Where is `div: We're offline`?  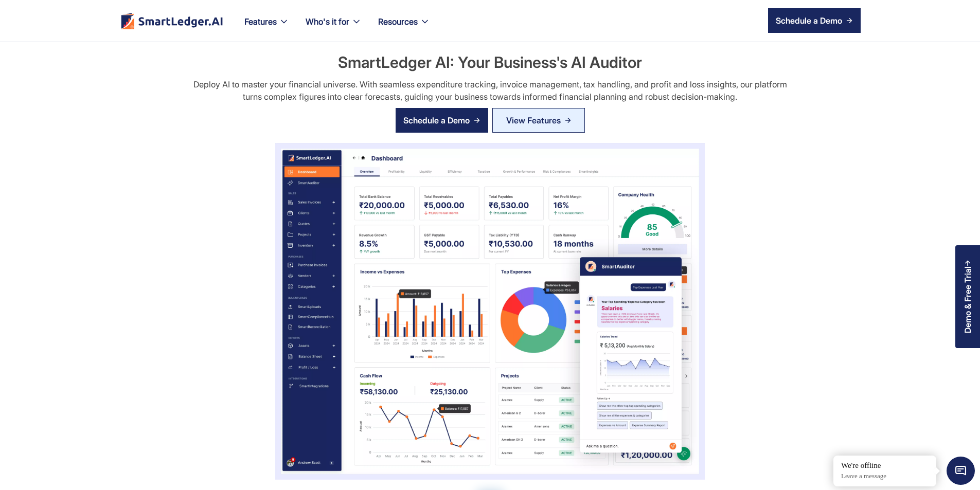
div: We're offline is located at coordinates (885, 465).